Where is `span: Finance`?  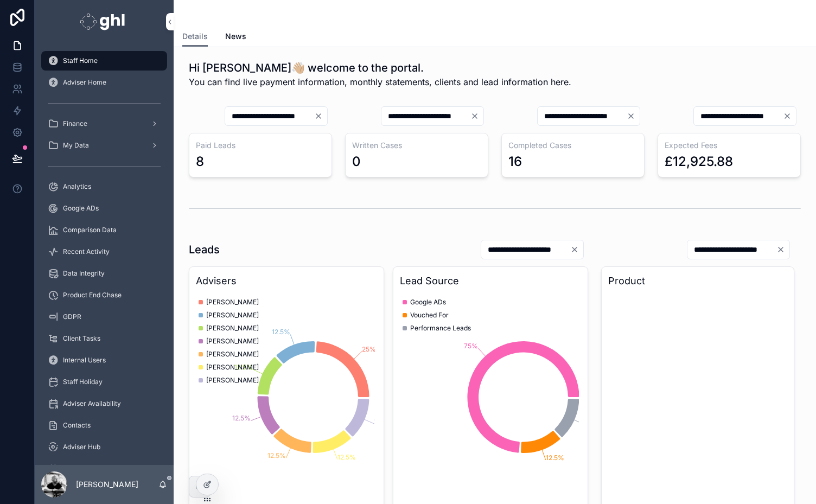 span: Finance is located at coordinates (75, 124).